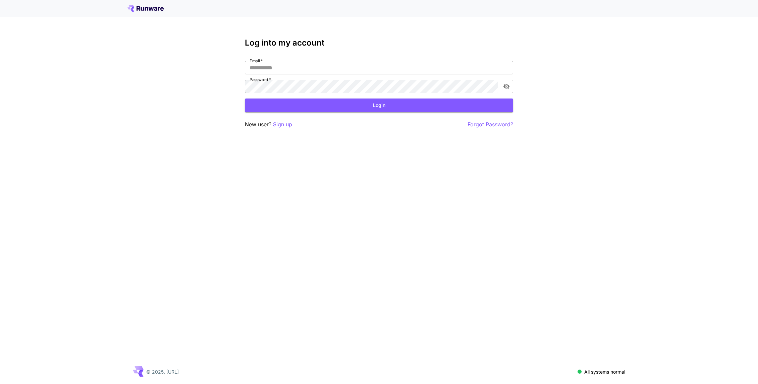  What do you see at coordinates (282, 124) in the screenshot?
I see `p: Sign up` at bounding box center [282, 124].